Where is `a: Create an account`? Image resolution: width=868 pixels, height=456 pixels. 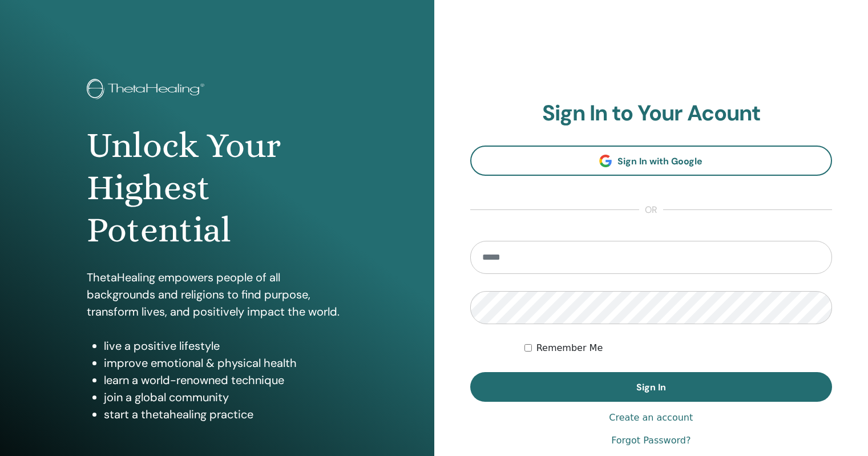
a: Create an account is located at coordinates (651, 418).